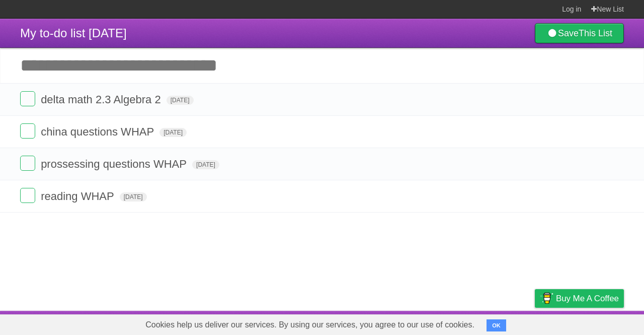 The height and width of the screenshot is (335, 644). I want to click on span: prossessing questions WHAP, so click(115, 164).